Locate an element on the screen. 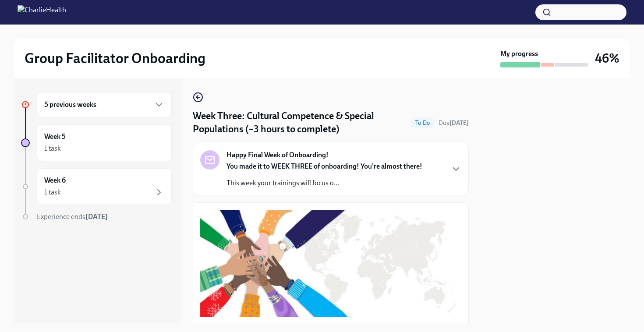 The image size is (644, 332). strong: Happy Final Week of Onboarding! is located at coordinates (277, 155).